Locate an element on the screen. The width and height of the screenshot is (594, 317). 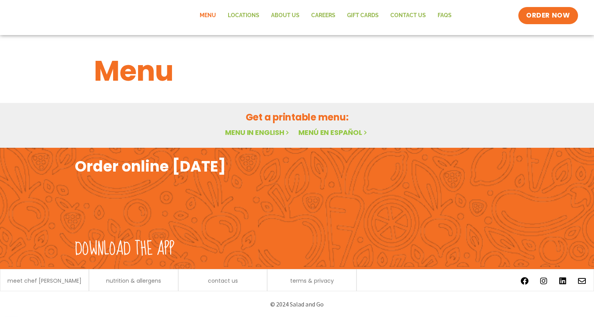
img: appstore is located at coordinates (352, 209).